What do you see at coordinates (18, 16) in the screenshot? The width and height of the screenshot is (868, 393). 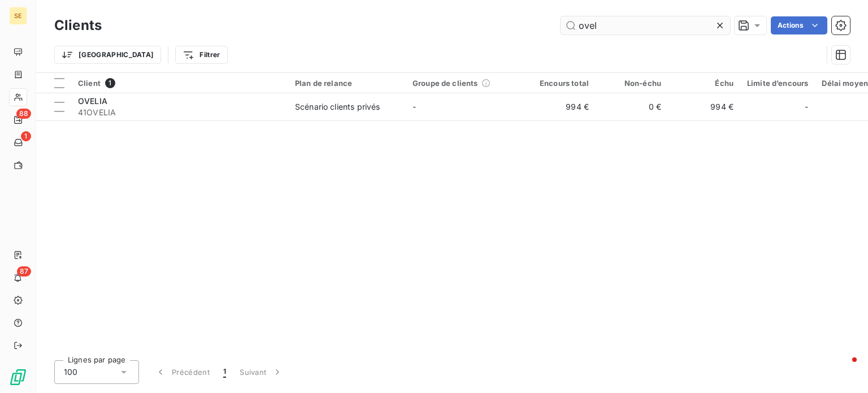 I see `div: SE` at bounding box center [18, 16].